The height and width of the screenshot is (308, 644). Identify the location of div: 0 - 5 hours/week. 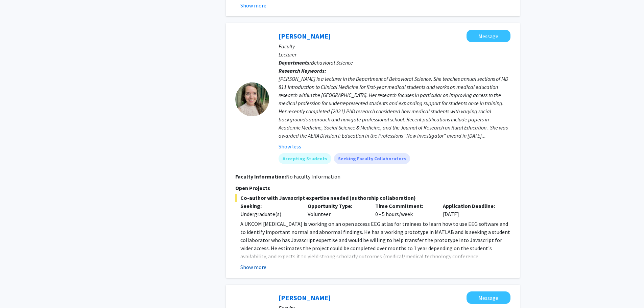
(404, 210).